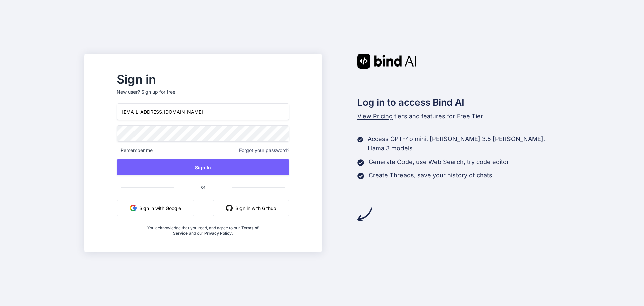  What do you see at coordinates (135, 150) in the screenshot?
I see `span: Remember me` at bounding box center [135, 150].